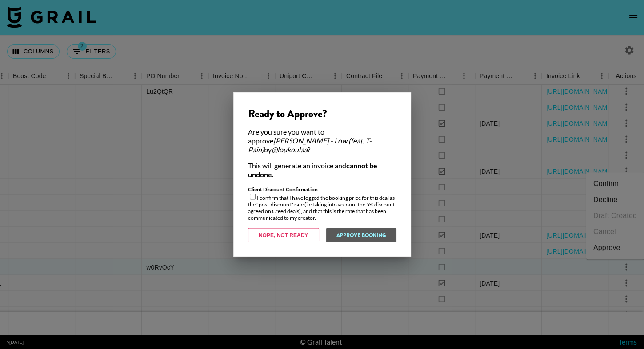  Describe the element at coordinates (322, 170) in the screenshot. I see `div: This will generate an invoice and .` at that location.